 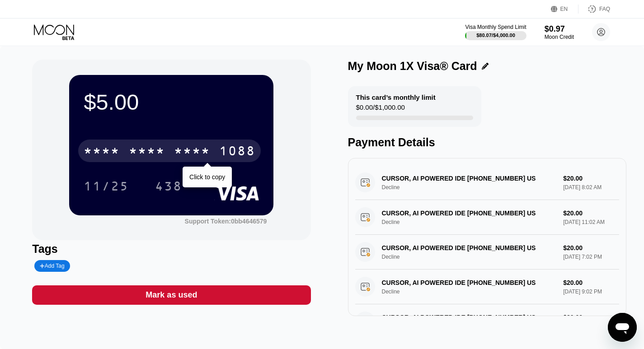 What do you see at coordinates (488, 142) in the screenshot?
I see `div: Payment Details` at bounding box center [488, 142].